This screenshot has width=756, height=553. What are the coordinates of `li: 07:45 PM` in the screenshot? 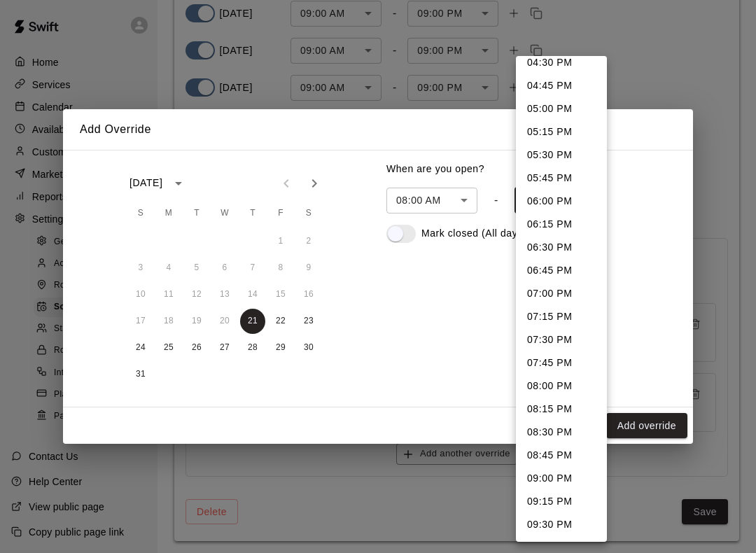 It's located at (561, 363).